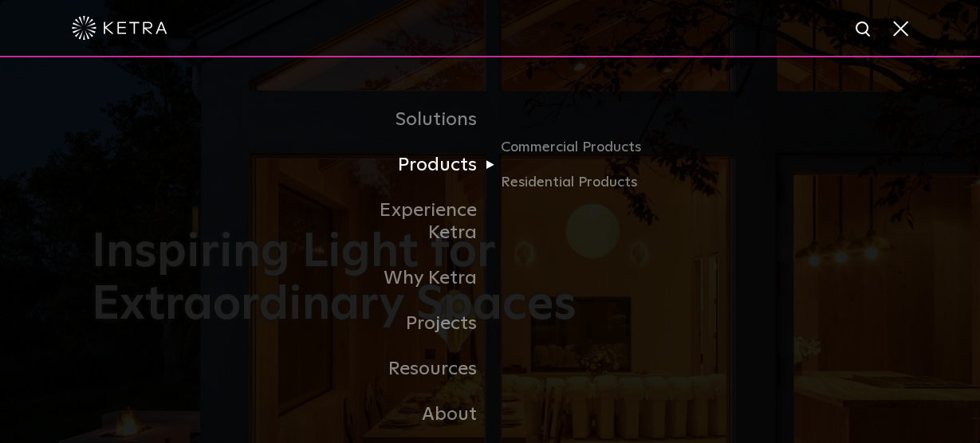 The image size is (980, 443). What do you see at coordinates (408, 323) in the screenshot?
I see `a: Projects` at bounding box center [408, 323].